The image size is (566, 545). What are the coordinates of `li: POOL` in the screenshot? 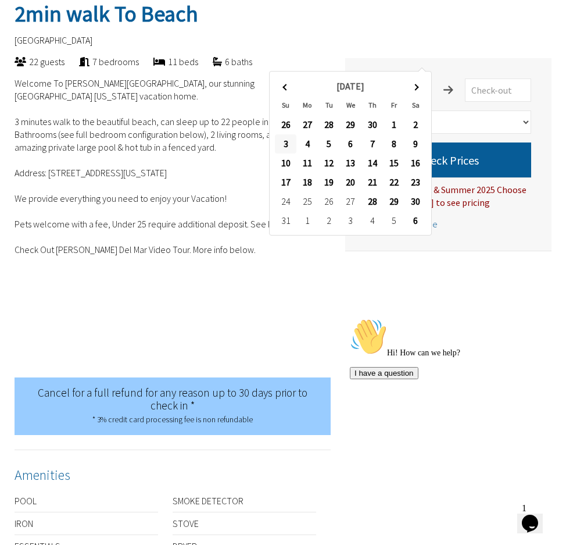 It's located at (86, 501).